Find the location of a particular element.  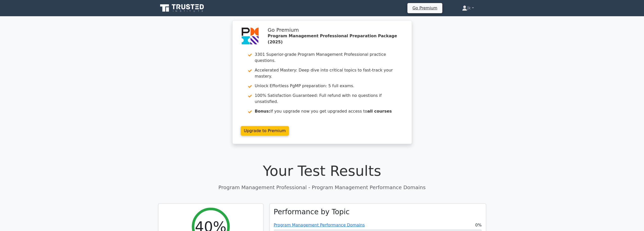

a: Go Premium is located at coordinates (425, 8).